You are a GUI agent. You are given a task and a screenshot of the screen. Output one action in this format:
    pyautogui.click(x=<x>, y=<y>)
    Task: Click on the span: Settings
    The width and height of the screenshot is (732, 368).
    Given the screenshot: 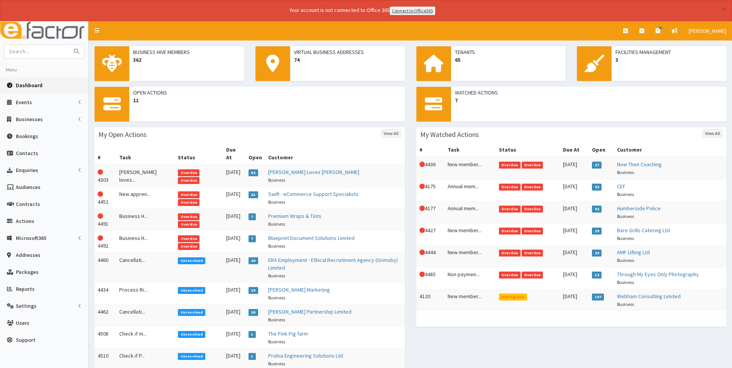 What is the action you would take?
    pyautogui.click(x=26, y=306)
    